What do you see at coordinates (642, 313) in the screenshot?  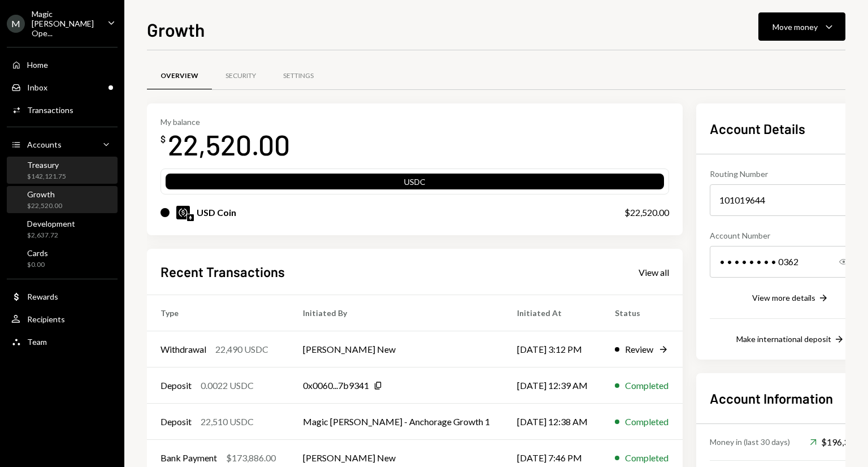 I see `th: Status` at bounding box center [642, 313].